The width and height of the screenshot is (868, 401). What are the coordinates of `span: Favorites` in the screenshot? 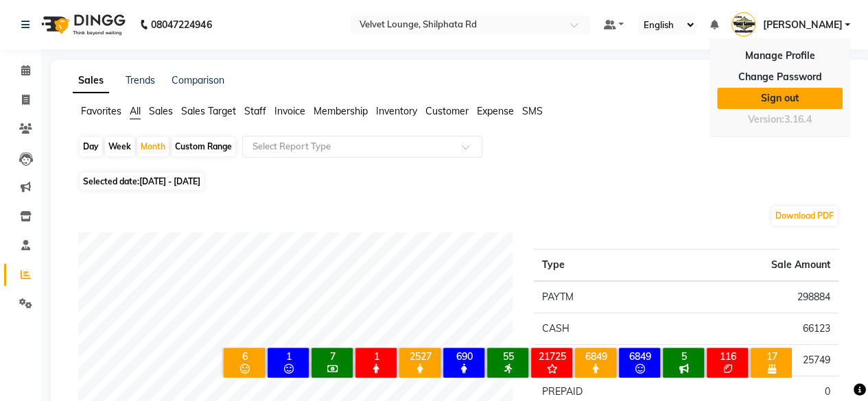 It's located at (101, 111).